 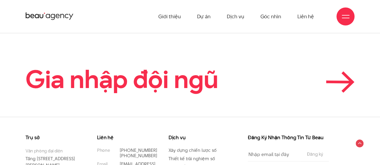 I want to click on h2: Gia nhập đội ngũ, so click(x=122, y=80).